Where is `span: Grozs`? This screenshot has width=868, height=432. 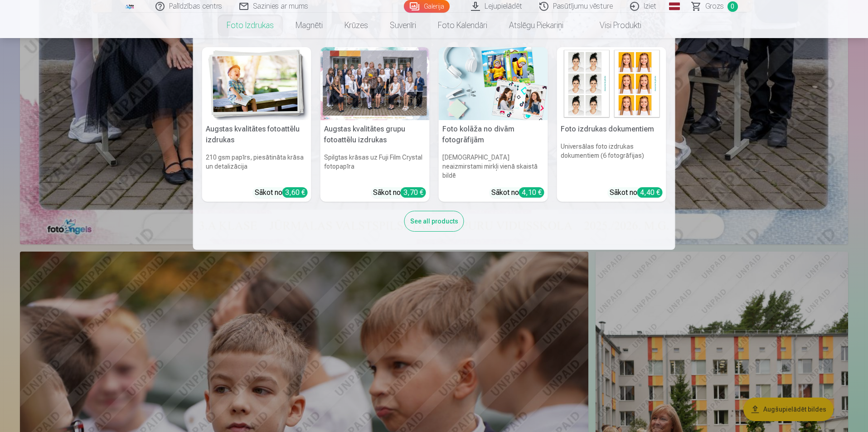 span: Grozs is located at coordinates (714, 6).